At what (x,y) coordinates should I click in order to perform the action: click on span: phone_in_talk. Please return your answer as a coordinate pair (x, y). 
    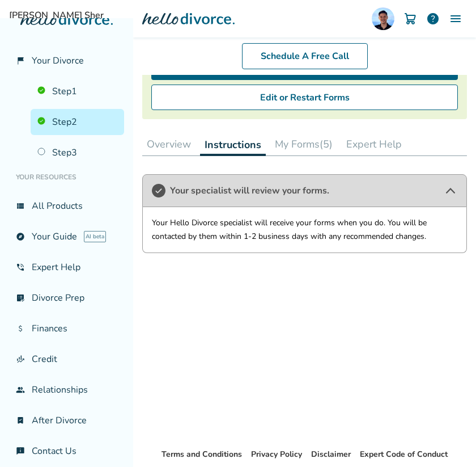
    Looking at the image, I should click on (21, 267).